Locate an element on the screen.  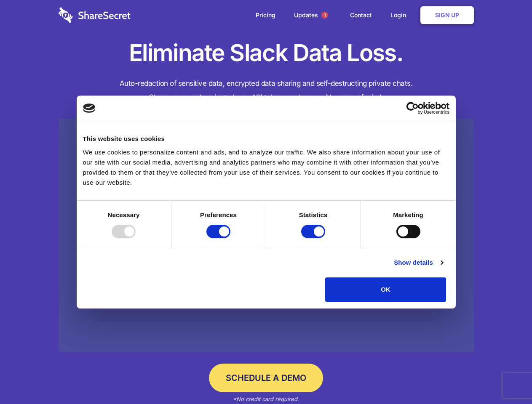
div: This website uses cookies is located at coordinates (266, 139).